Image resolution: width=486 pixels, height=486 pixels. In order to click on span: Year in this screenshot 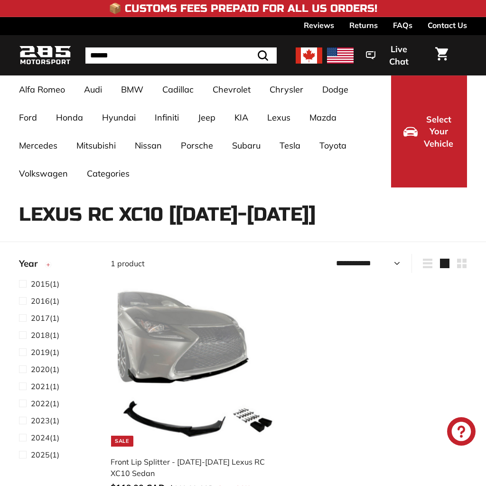, I will do `click(32, 263)`.